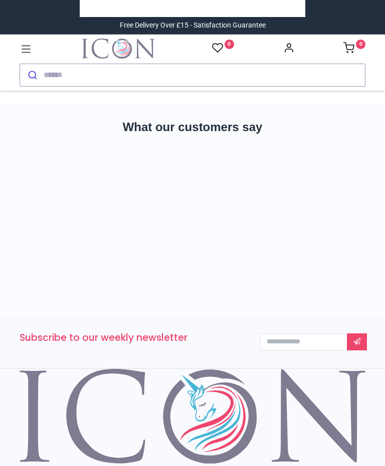  What do you see at coordinates (192, 127) in the screenshot?
I see `h2: What our customers say` at bounding box center [192, 127].